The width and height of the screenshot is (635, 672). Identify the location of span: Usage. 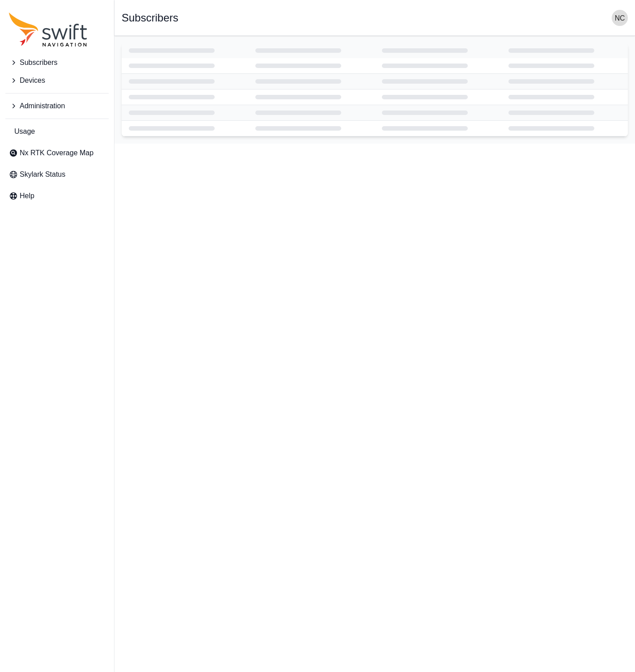
(25, 132).